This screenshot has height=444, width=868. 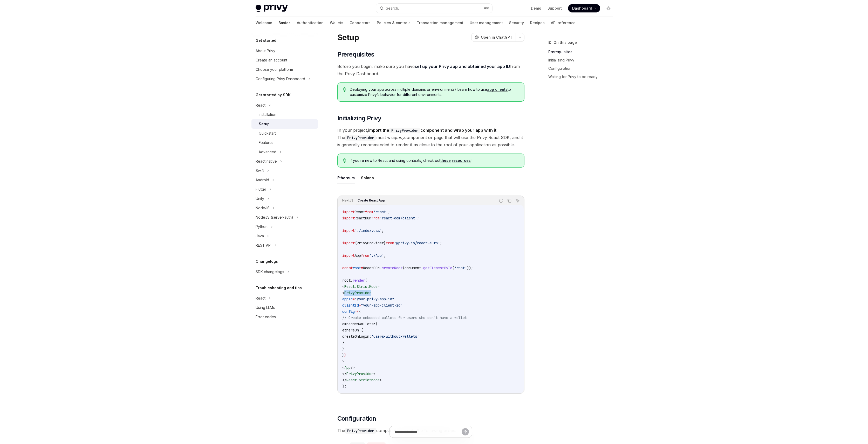 I want to click on button: Search...⌘K, so click(x=434, y=8).